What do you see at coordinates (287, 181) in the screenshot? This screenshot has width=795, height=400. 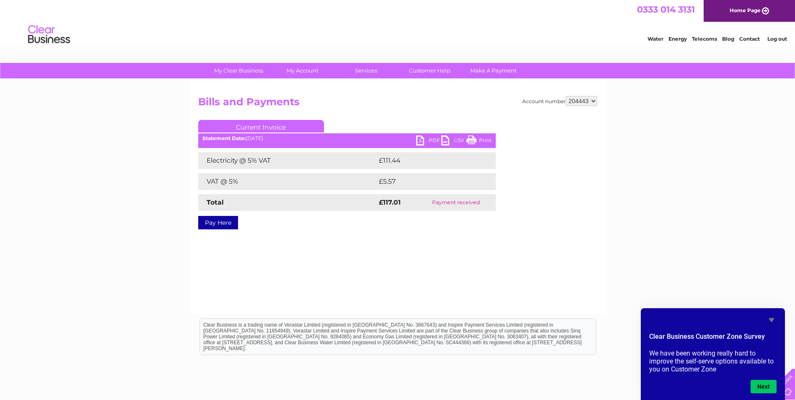 I see `td: VAT @ 5%` at bounding box center [287, 181].